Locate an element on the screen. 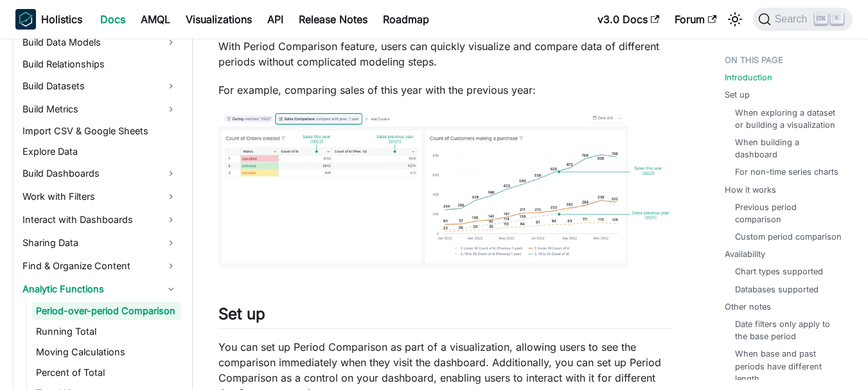 The height and width of the screenshot is (390, 868). a: Work with Filters is located at coordinates (99, 197).